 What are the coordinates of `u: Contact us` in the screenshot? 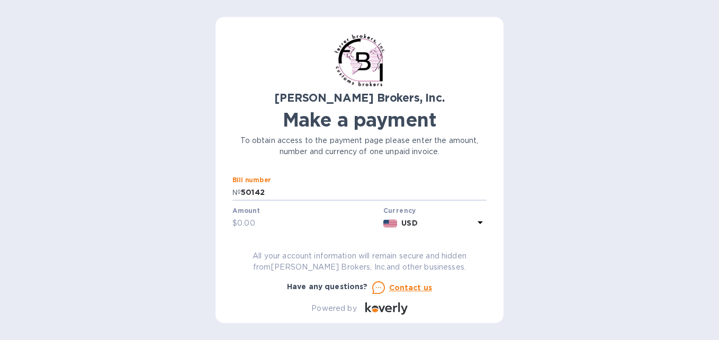 It's located at (411, 288).